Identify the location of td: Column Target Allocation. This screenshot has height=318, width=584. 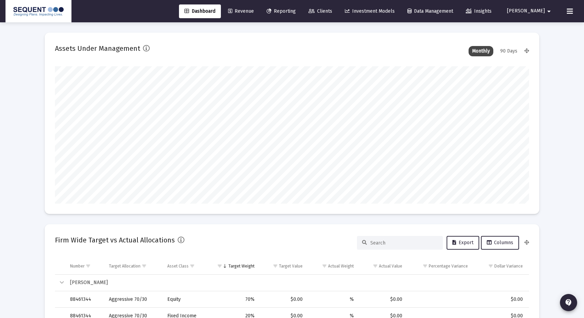
(133, 266).